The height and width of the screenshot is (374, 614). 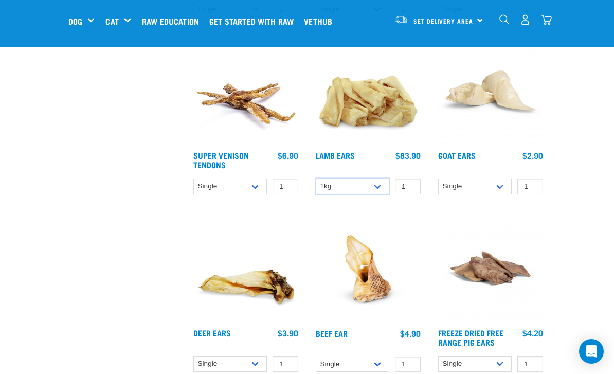 What do you see at coordinates (246, 91) in the screenshot?
I see `img: 1286 Super Tendons 01` at bounding box center [246, 91].